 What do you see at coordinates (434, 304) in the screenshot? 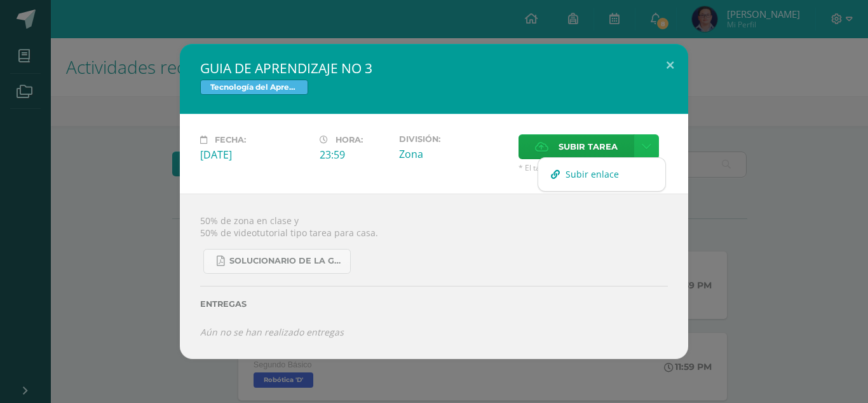
I see `label: Entregas` at bounding box center [434, 304].